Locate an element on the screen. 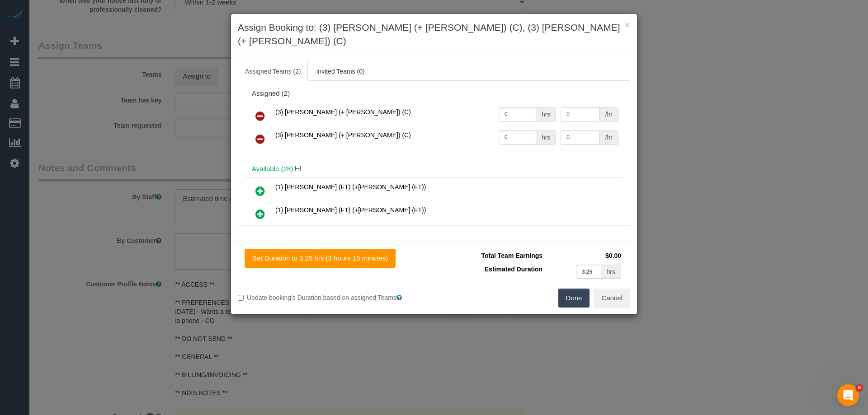 The width and height of the screenshot is (868, 415). button: Cancel is located at coordinates (612, 298).